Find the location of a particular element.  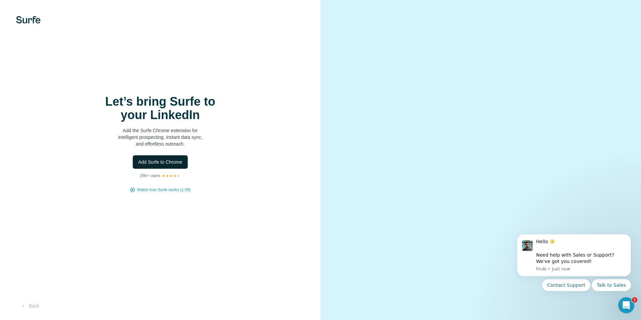

div: Message content is located at coordinates (74, 26).